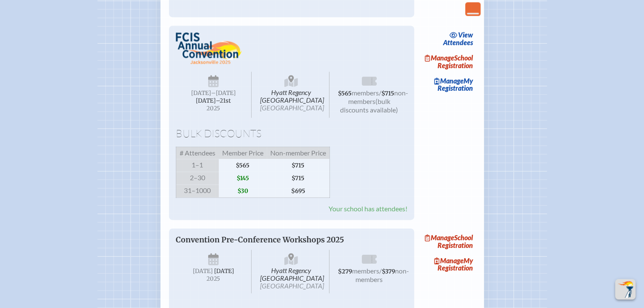 This screenshot has width=644, height=308. Describe the element at coordinates (197, 165) in the screenshot. I see `span: 1–1` at that location.